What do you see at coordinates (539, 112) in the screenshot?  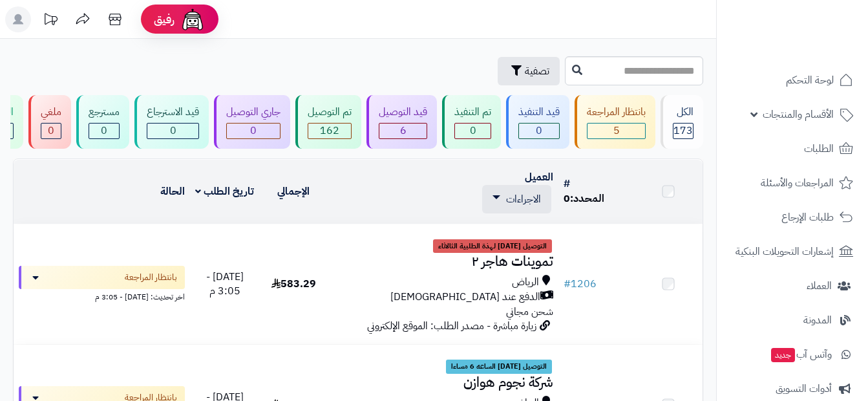 I see `div: قيد التنفيذ` at bounding box center [539, 112].